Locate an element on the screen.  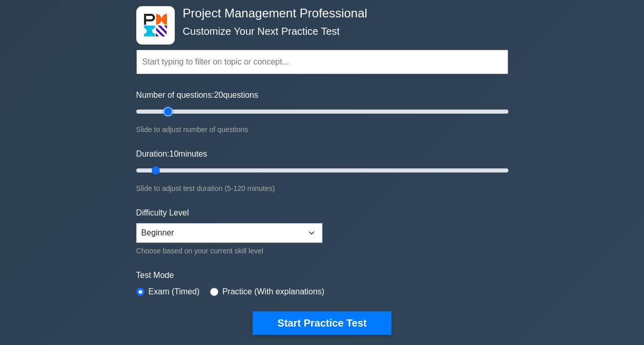
span: 20 is located at coordinates (218, 94).